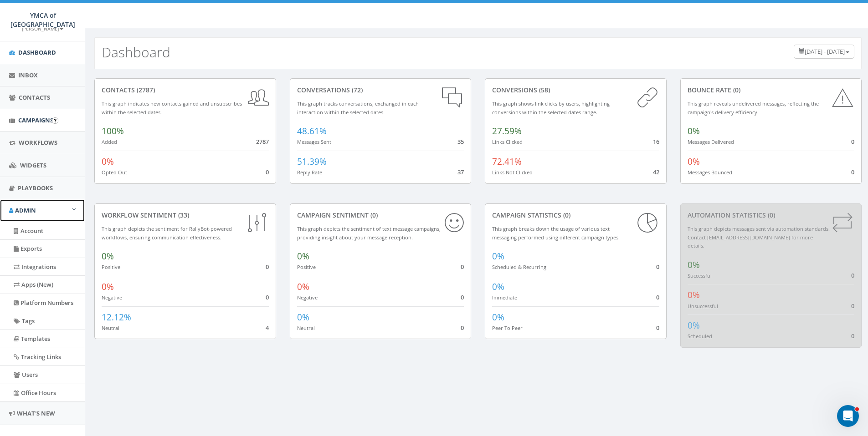 This screenshot has width=868, height=436. What do you see at coordinates (368, 233) in the screenshot?
I see `small: This graph depicts the sentiment of text message campaigns, providing insight about your message ...` at bounding box center [368, 233].